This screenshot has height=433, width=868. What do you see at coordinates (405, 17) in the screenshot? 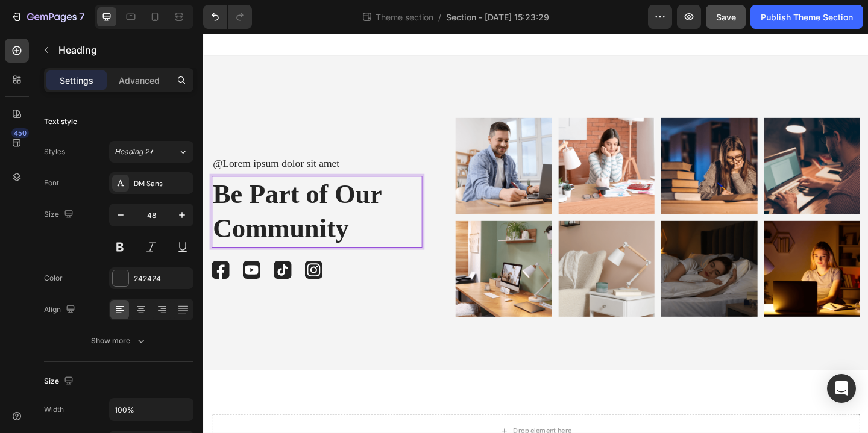
I see `span: Theme section` at bounding box center [405, 17].